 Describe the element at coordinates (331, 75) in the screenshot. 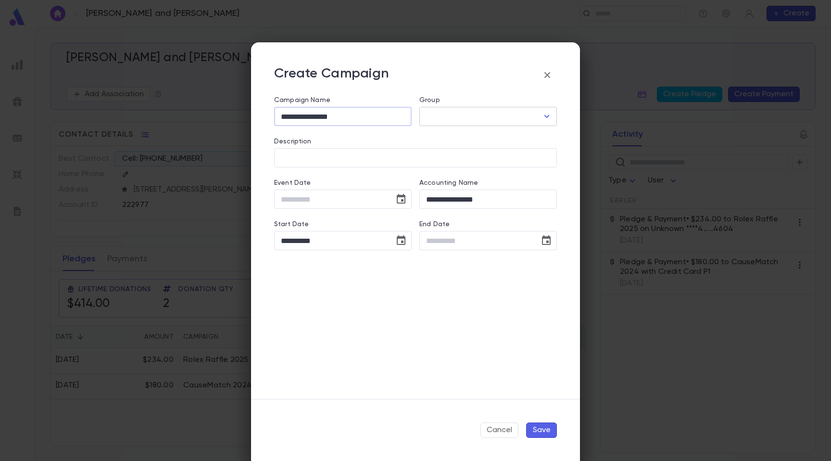

I see `p: Create Campaign` at that location.